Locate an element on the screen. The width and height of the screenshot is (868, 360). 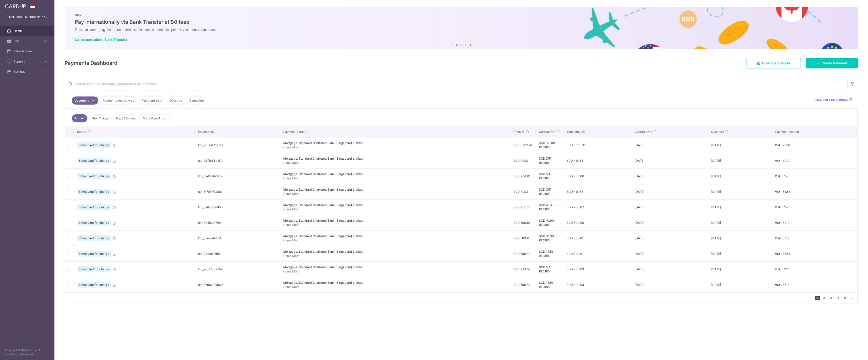
td: SGD 8,162.41 is located at coordinates (523, 145).